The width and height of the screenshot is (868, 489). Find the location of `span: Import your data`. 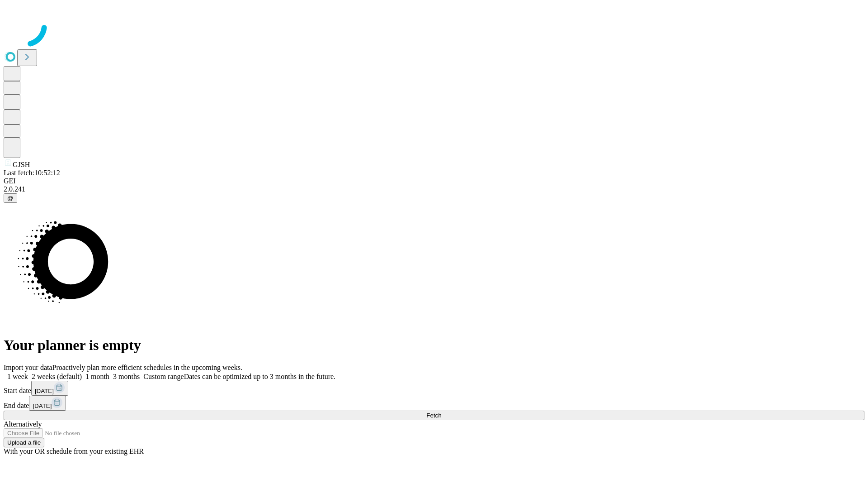

span: Import your data is located at coordinates (28, 367).